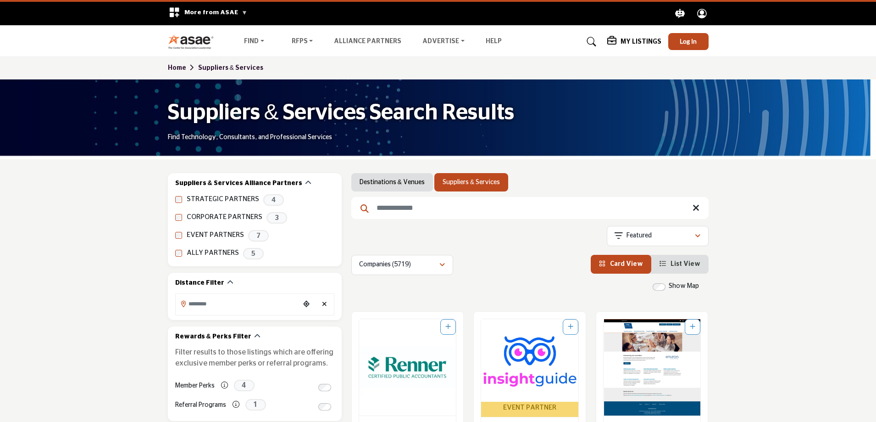  I want to click on span: 7, so click(258, 235).